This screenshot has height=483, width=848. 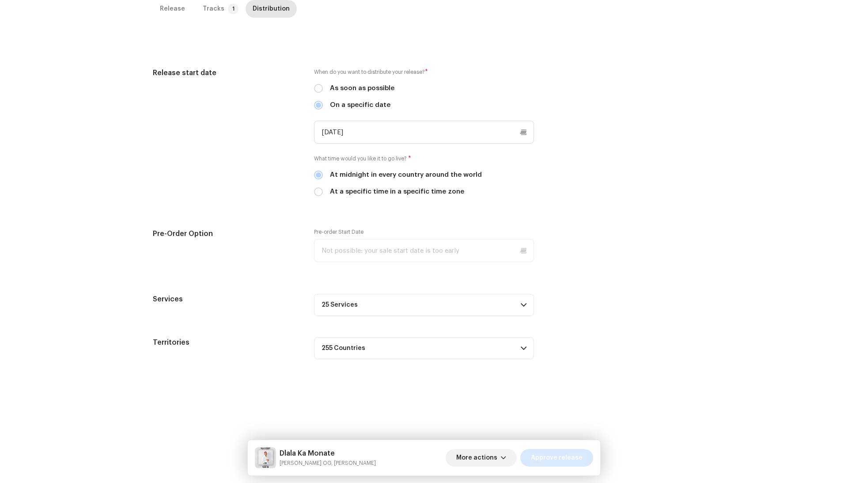 What do you see at coordinates (424, 132) in the screenshot?
I see `input: Select Date` at bounding box center [424, 132].